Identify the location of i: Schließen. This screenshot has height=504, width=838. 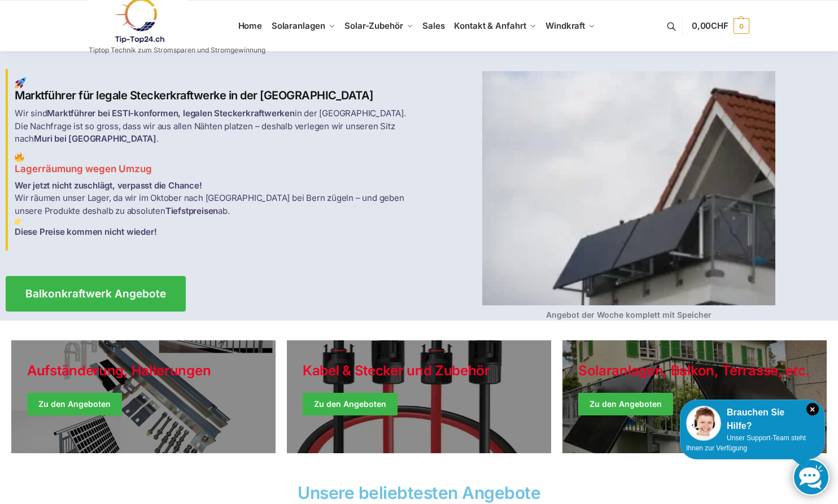
(812, 409).